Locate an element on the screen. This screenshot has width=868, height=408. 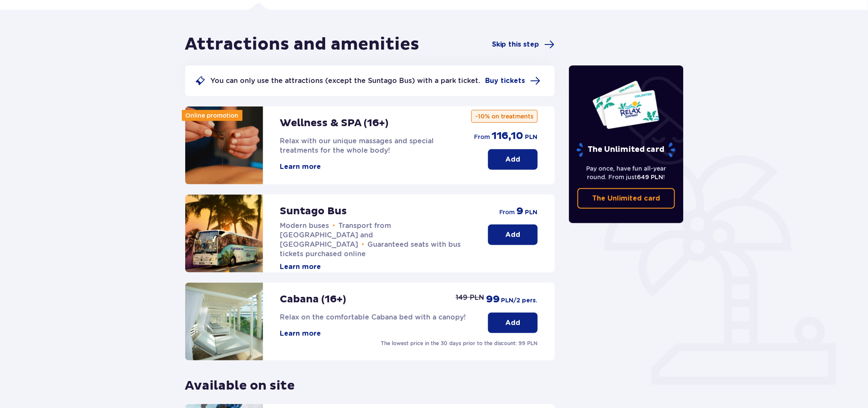
span: 99 is located at coordinates (492, 299).